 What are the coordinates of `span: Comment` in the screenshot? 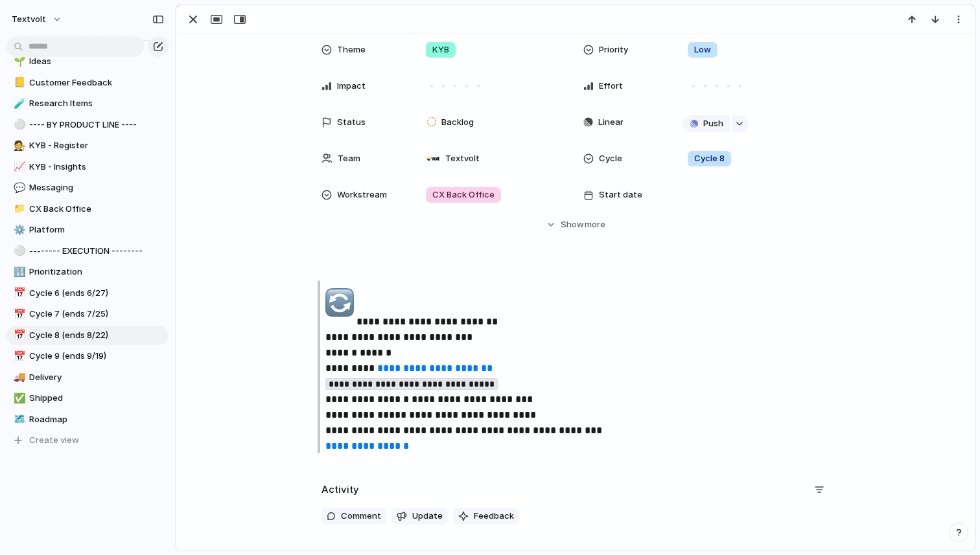 It's located at (361, 516).